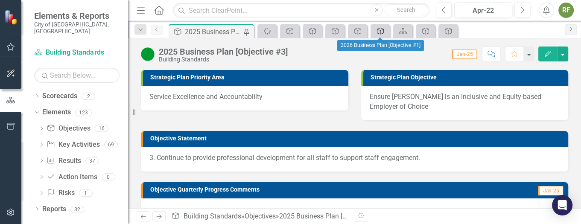  I want to click on div: Open Intercom Messenger, so click(562, 205).